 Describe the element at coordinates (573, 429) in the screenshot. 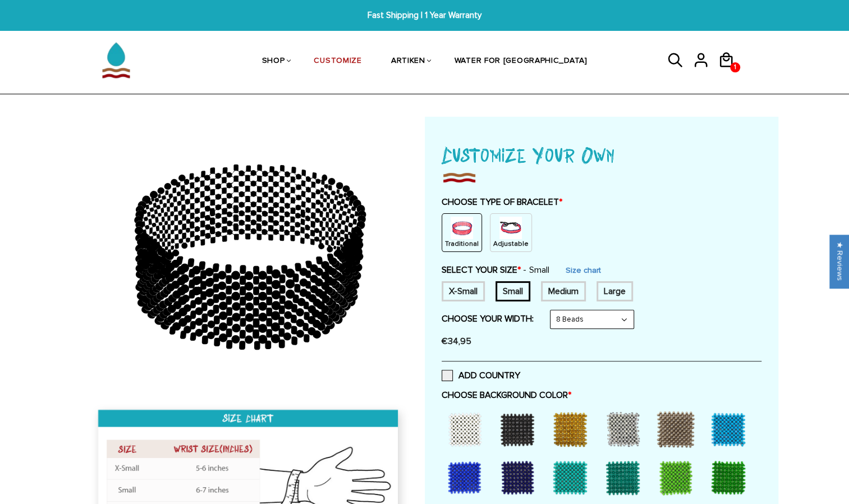

I see `div: Gold` at that location.